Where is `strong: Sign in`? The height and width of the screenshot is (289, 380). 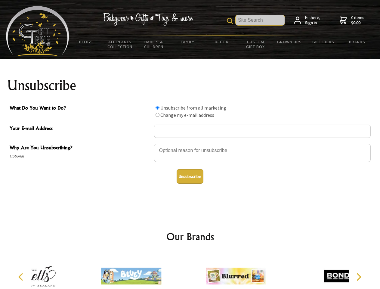 strong: Sign in is located at coordinates (313, 23).